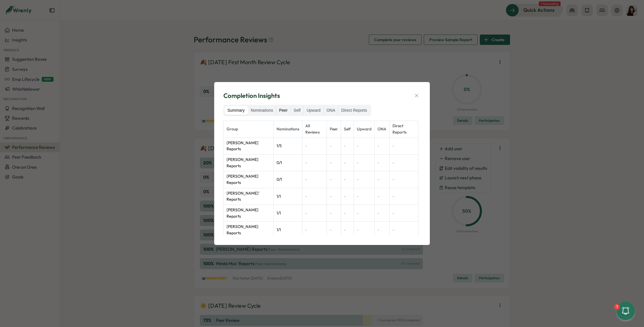  What do you see at coordinates (249, 129) in the screenshot?
I see `th: Group` at bounding box center [249, 129].